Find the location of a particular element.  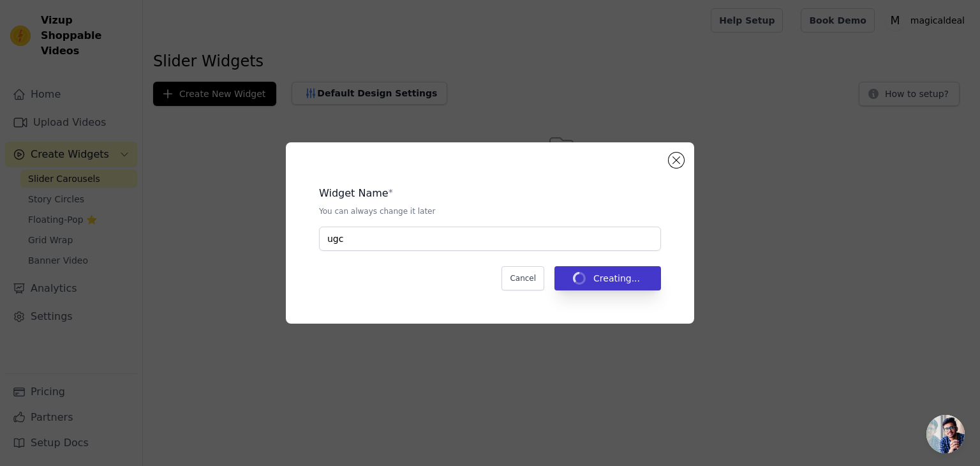

legend: Widget Name is located at coordinates (354, 193).